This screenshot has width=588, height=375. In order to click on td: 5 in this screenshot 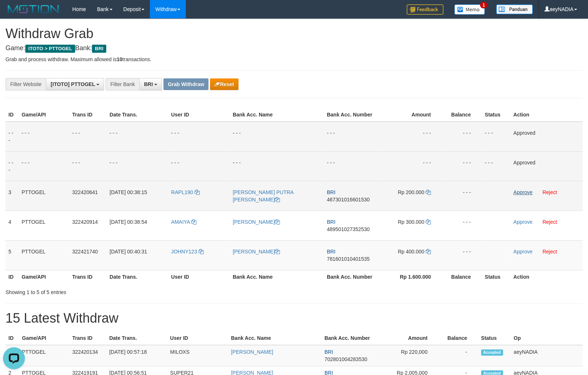, I will do `click(12, 255)`.